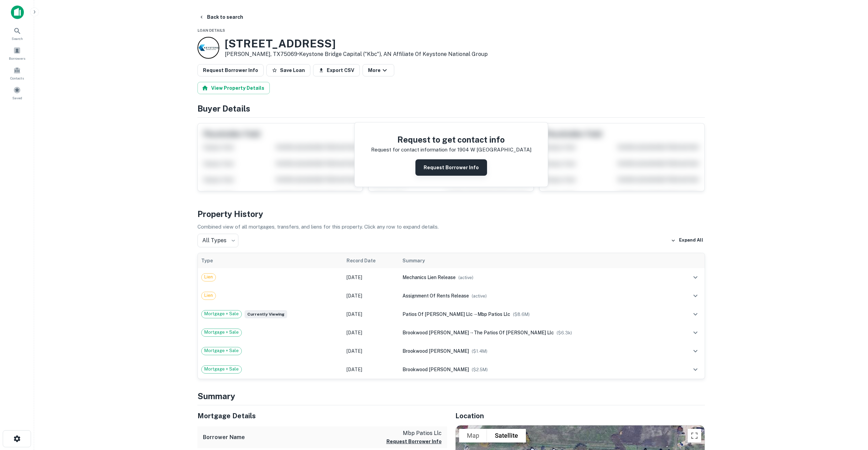  What do you see at coordinates (371, 261) in the screenshot?
I see `th: Record Date` at bounding box center [371, 261].